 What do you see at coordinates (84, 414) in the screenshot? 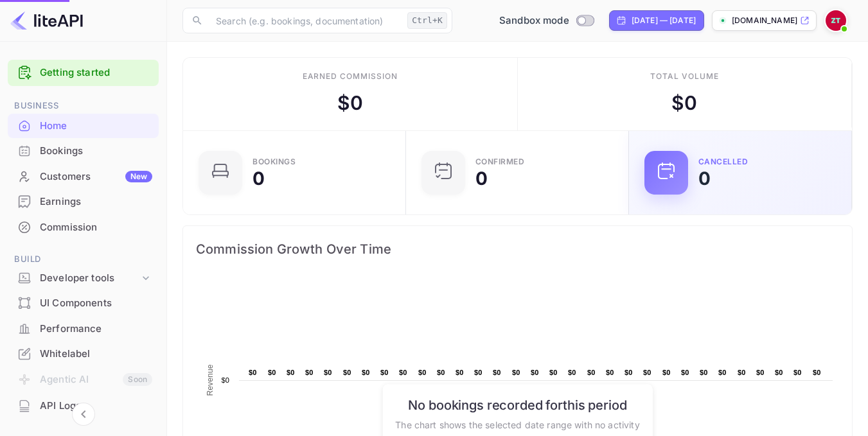
I see `button: Collapse navigation` at bounding box center [84, 414].